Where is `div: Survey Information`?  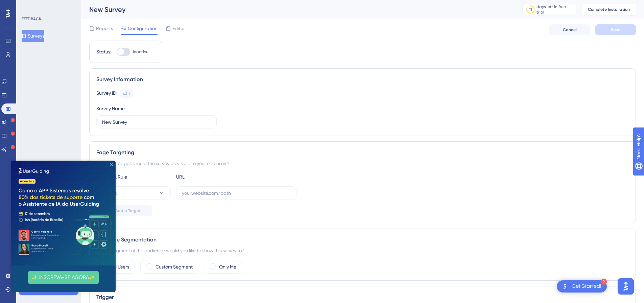
div: Survey Information is located at coordinates (363, 79).